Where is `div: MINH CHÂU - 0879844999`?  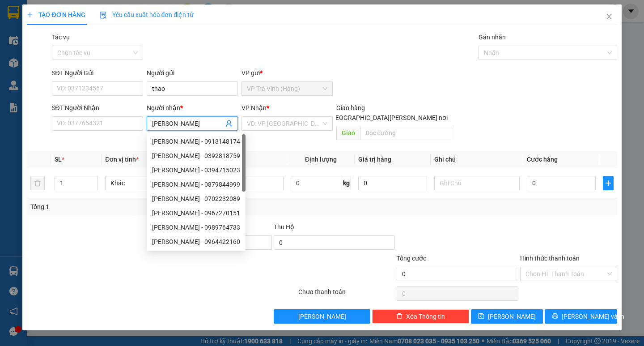 div: MINH CHÂU - 0879844999 is located at coordinates (196, 184).